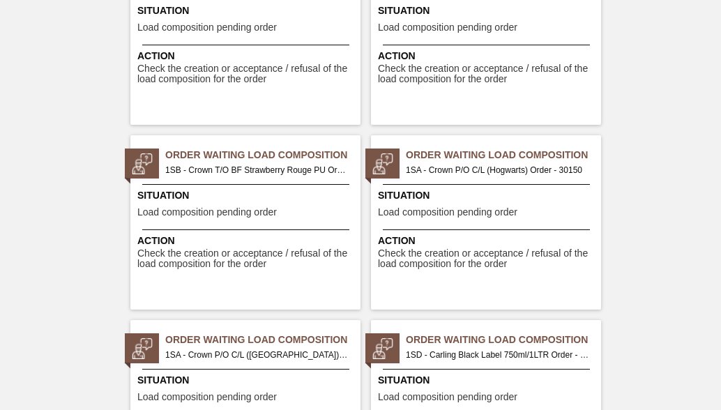 Image resolution: width=721 pixels, height=410 pixels. Describe the element at coordinates (498, 170) in the screenshot. I see `span: 1SA - Crown P/O C/L (Hogwarts) Order - 30150` at that location.